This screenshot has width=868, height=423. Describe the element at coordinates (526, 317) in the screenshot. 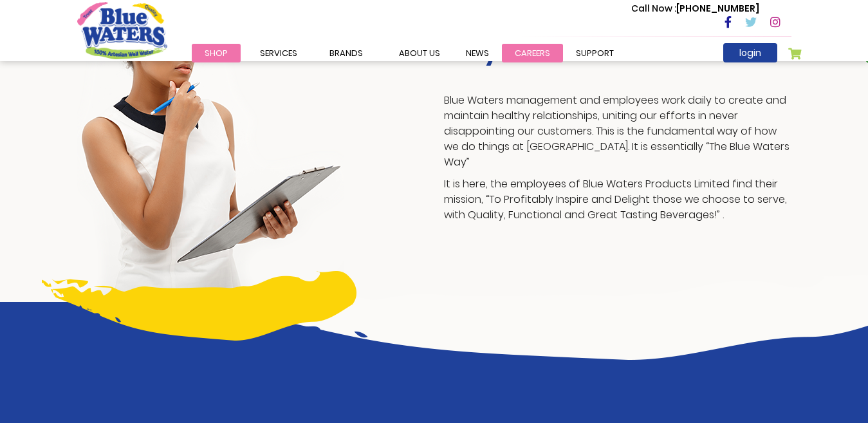

I see `img: career-intro-art.png` at that location.